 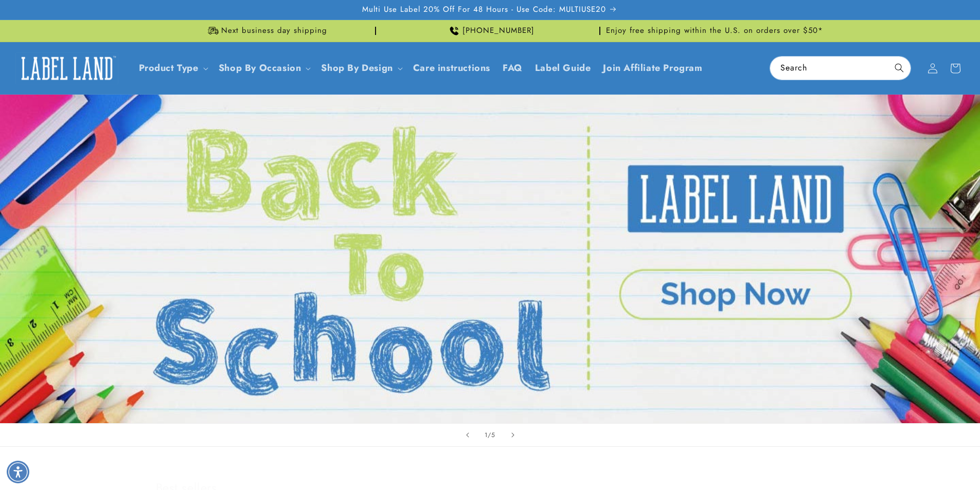 What do you see at coordinates (356, 67) in the screenshot?
I see `a: Shop By Design` at bounding box center [356, 67].